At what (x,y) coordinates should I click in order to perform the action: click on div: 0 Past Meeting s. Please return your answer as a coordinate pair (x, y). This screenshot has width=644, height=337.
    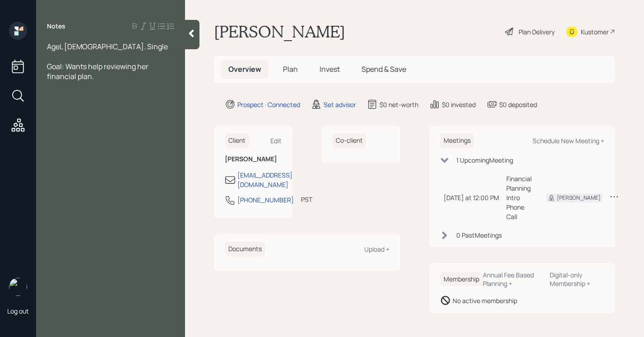
    Looking at the image, I should click on (479, 235).